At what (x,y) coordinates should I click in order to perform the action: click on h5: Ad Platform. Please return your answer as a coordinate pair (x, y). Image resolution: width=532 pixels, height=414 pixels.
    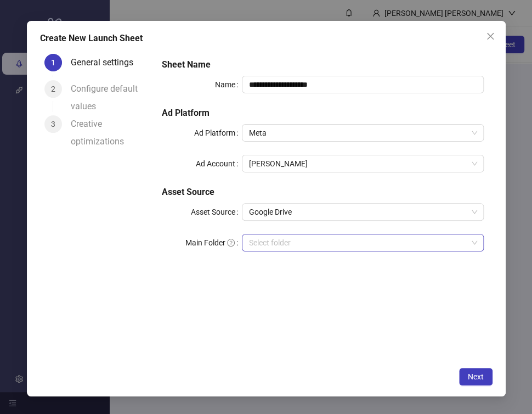
    Looking at the image, I should click on (322, 113).